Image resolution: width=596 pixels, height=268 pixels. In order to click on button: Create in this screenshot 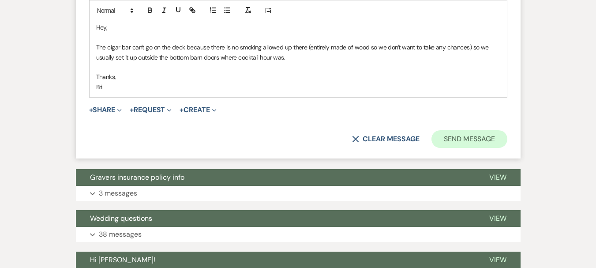, I will do `click(198, 110)`.